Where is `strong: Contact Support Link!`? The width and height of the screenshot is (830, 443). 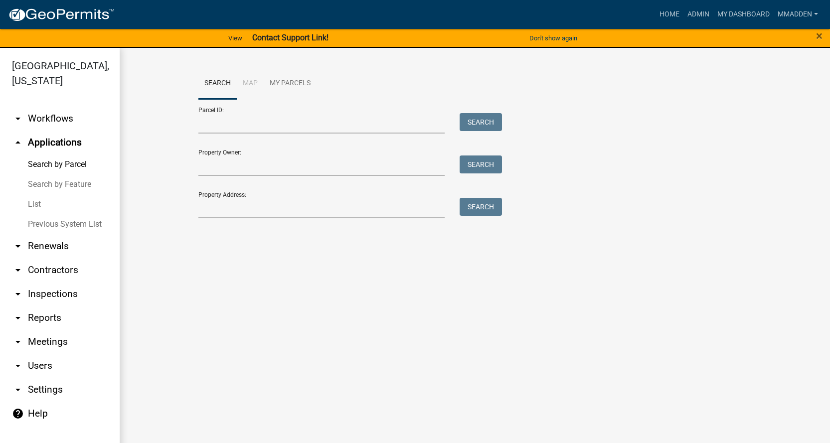 strong: Contact Support Link! is located at coordinates (290, 37).